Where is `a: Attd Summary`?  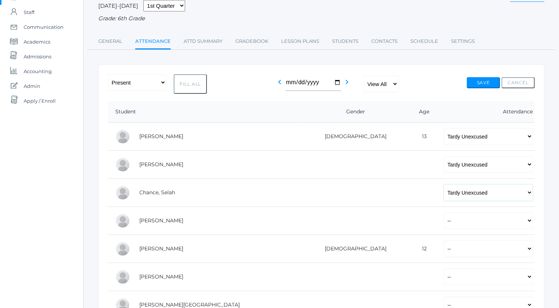 a: Attd Summary is located at coordinates (203, 41).